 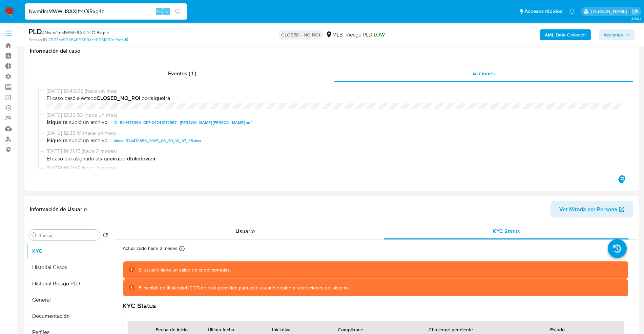 What do you see at coordinates (591, 209) in the screenshot?
I see `button: Ver Mirada por Persona` at bounding box center [591, 209].